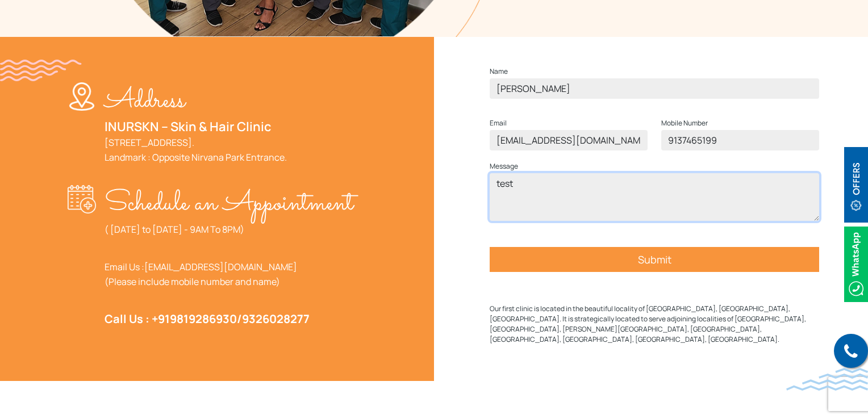 Image resolution: width=868 pixels, height=419 pixels. I want to click on img: offerBt, so click(856, 184).